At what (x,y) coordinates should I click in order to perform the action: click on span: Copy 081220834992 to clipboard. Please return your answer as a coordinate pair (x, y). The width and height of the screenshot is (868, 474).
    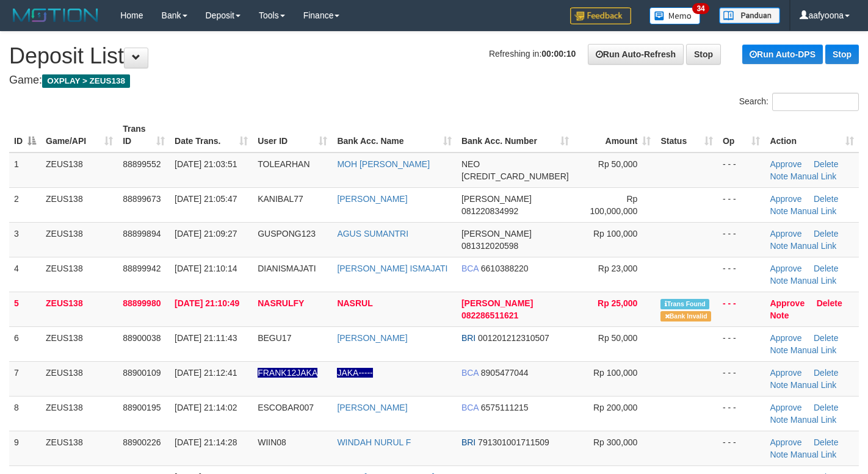
    Looking at the image, I should click on (489, 211).